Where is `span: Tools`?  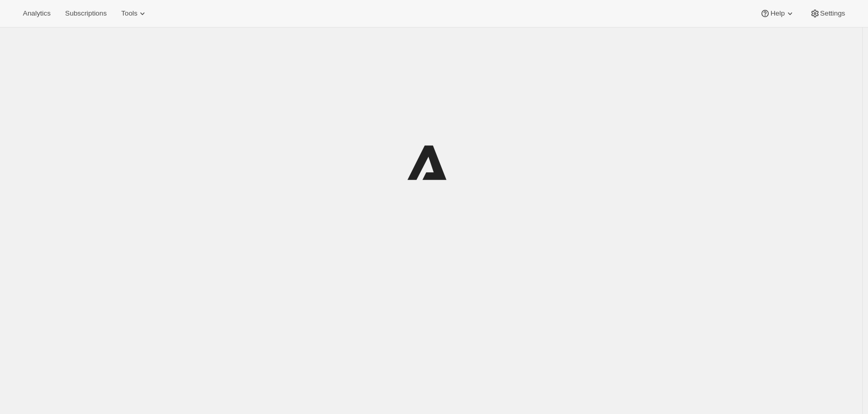 span: Tools is located at coordinates (129, 14).